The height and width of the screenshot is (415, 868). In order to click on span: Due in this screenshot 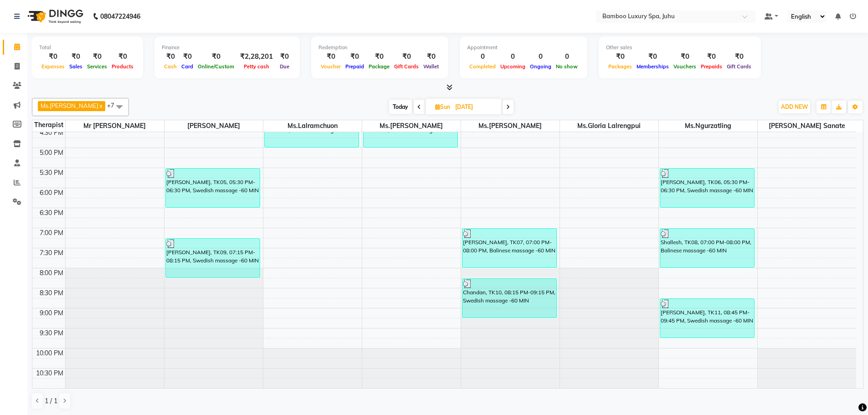, I will do `click(284, 67)`.